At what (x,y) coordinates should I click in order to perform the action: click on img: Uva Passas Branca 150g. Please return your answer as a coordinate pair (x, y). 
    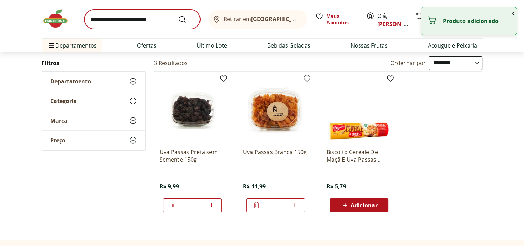
    Looking at the image, I should click on (276, 110).